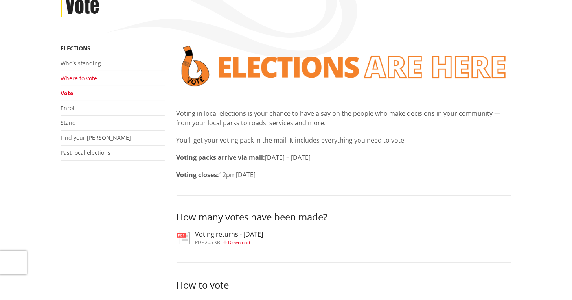 The width and height of the screenshot is (572, 300). Describe the element at coordinates (68, 108) in the screenshot. I see `a: Enrol` at that location.